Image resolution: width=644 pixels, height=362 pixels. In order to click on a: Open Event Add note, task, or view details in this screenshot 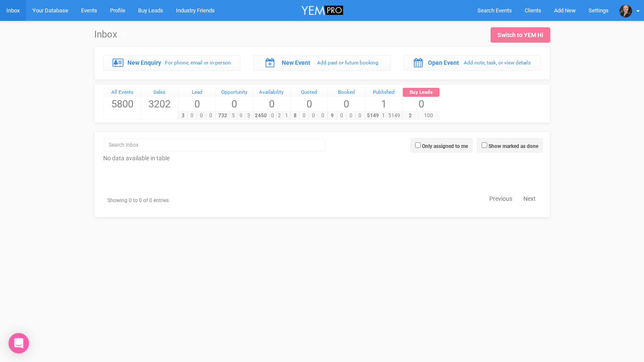, I will do `click(472, 63)`.